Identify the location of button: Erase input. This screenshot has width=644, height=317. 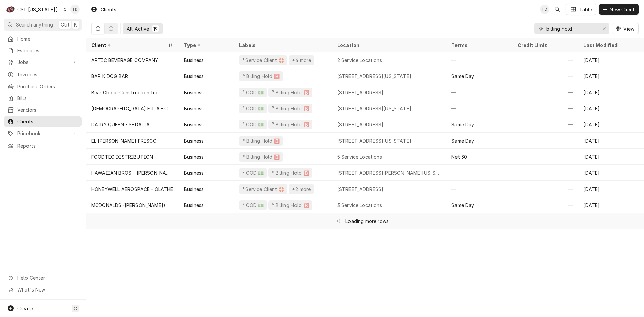
(604, 29).